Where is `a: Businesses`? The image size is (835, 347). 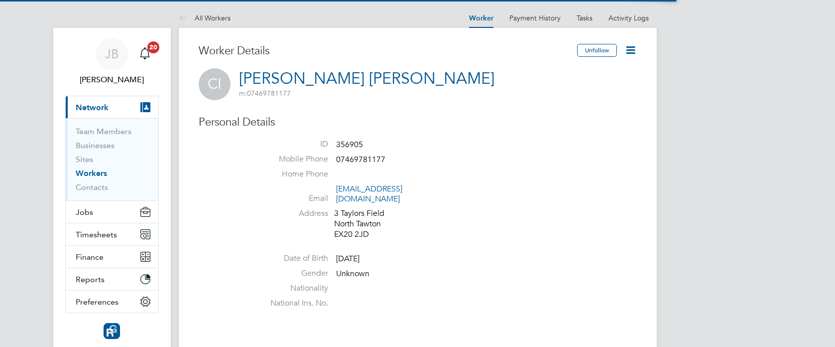
a: Businesses is located at coordinates (95, 145).